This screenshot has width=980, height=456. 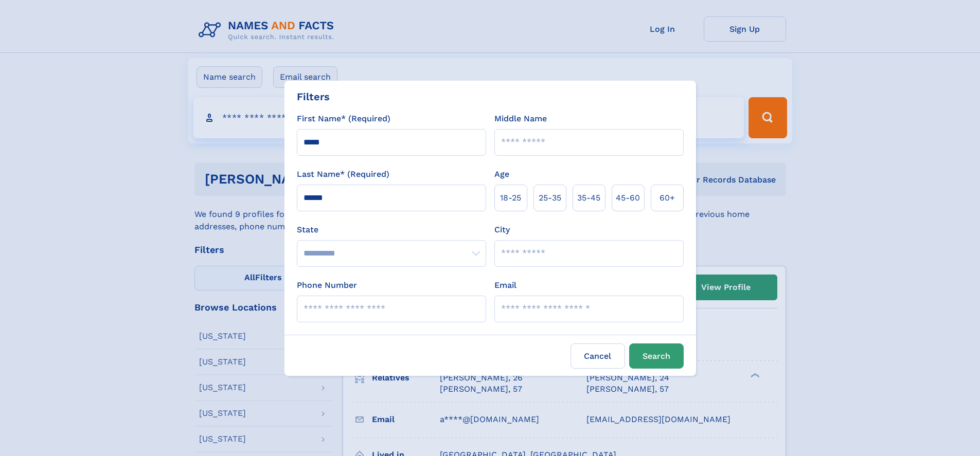 I want to click on label: Phone Number, so click(x=327, y=285).